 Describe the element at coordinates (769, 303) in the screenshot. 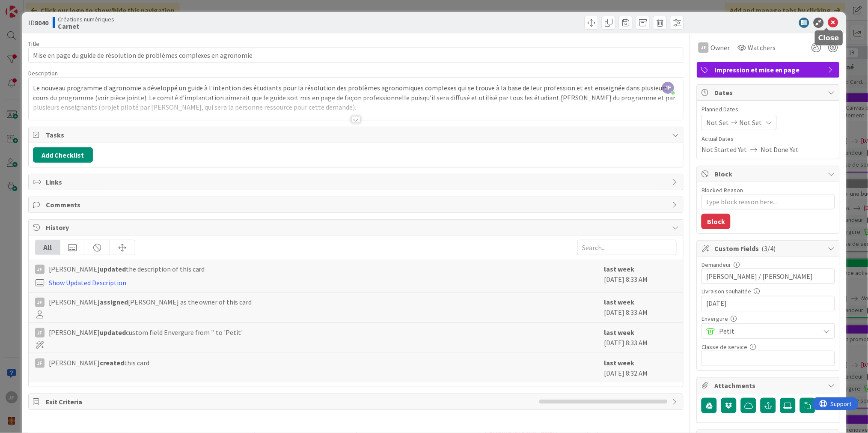

I see `input: MM/DD/YYYY` at that location.